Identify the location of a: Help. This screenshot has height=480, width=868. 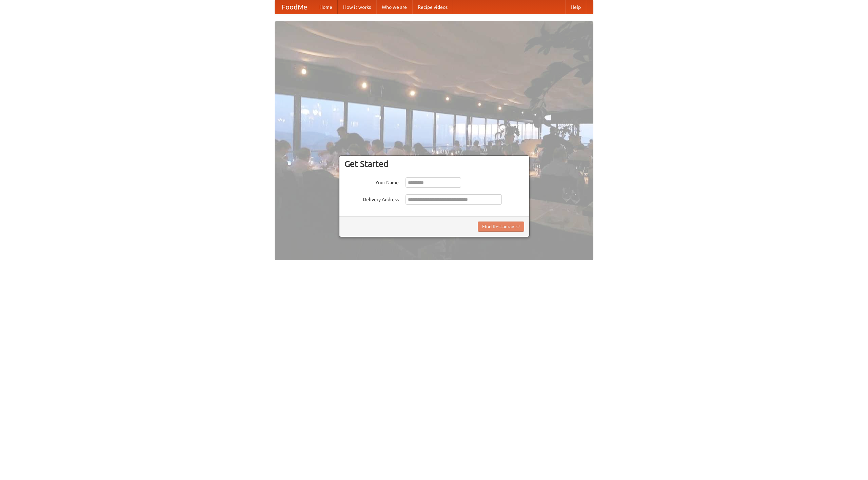
(575, 7).